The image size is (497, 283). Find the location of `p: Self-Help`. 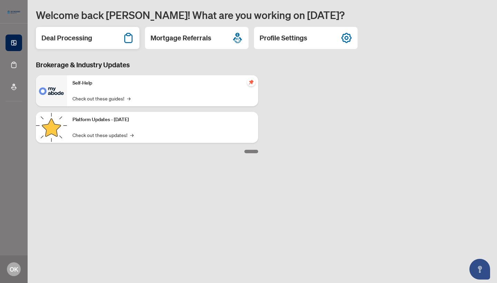

p: Self-Help is located at coordinates (162, 83).